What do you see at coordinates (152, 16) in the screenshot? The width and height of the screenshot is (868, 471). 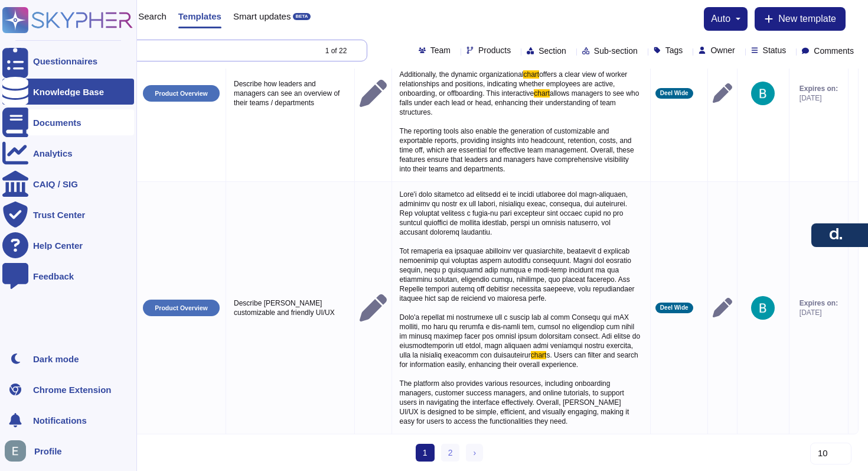 I see `span: Search` at bounding box center [152, 16].